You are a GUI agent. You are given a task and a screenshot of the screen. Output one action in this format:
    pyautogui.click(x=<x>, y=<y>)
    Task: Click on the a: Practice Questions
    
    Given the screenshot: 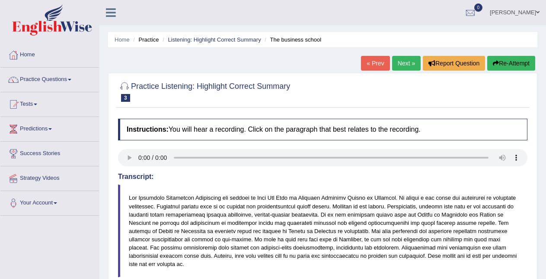 What is the action you would take?
    pyautogui.click(x=50, y=78)
    